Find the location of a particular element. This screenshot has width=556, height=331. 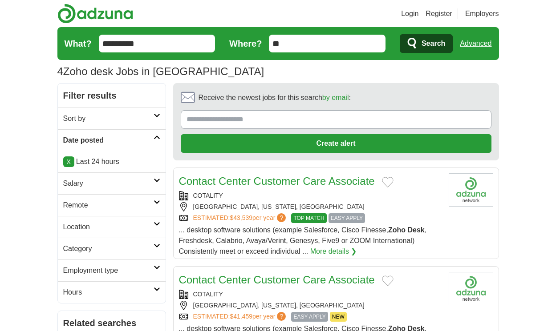

p: Last 24 hours is located at coordinates (112, 162).